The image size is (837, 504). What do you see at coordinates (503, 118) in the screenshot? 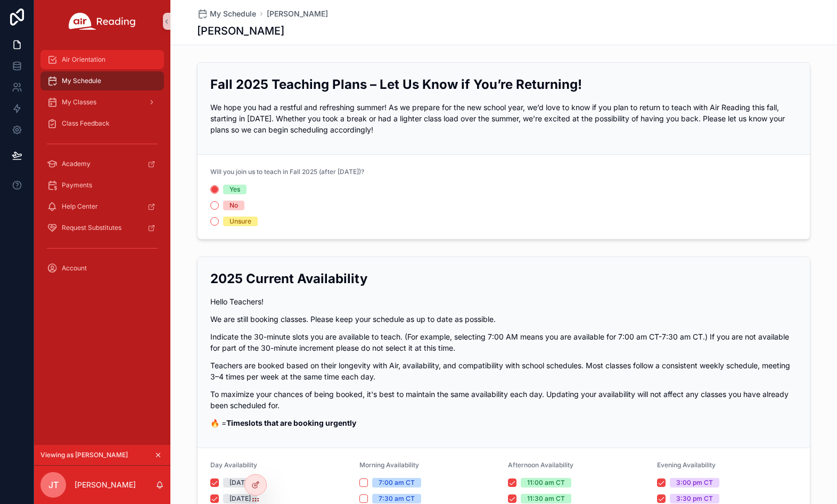
I see `p: We hope you had a restful and refreshing summer! As we prepare for the new school year, we’d love...` at bounding box center [503, 118].